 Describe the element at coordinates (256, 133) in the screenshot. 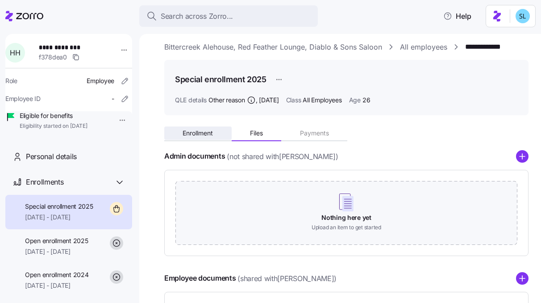

I see `span: Files` at that location.